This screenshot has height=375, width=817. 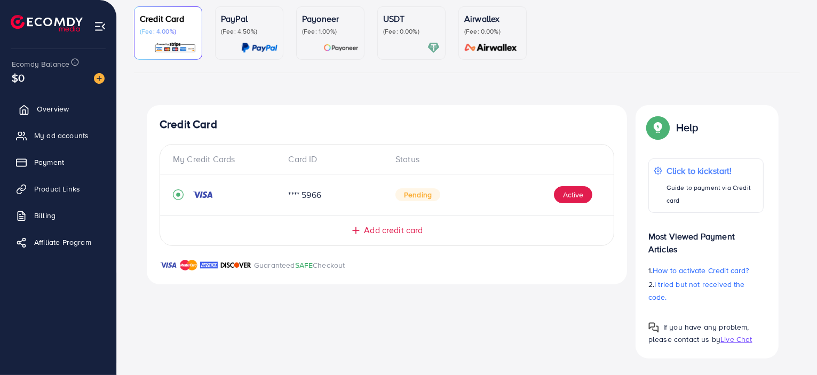 What do you see at coordinates (697, 291) in the screenshot?
I see `span: I tried but not received the code.` at bounding box center [697, 291].